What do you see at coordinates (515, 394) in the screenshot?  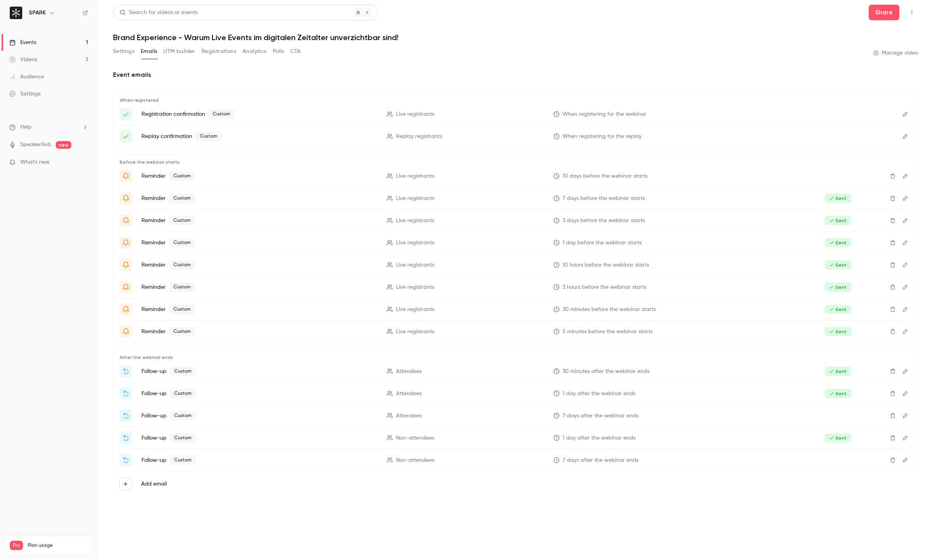 I see `li: Jetzt exklusiven Platz sichern!` at bounding box center [515, 394].